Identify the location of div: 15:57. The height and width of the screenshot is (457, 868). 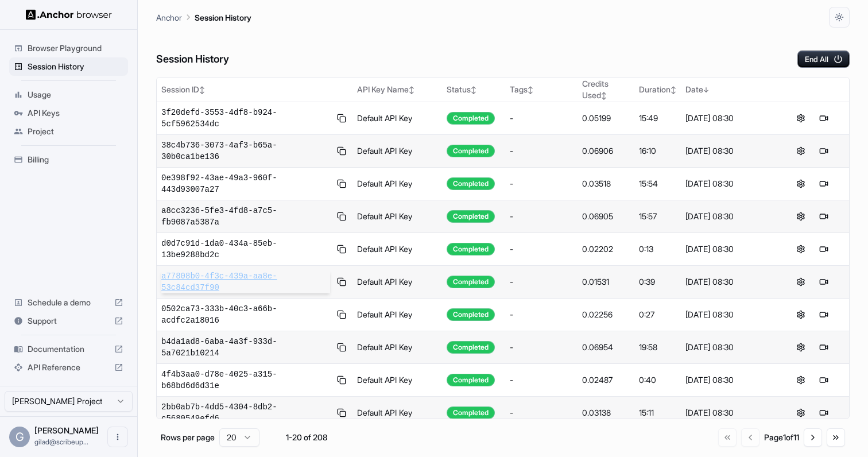
(658, 216).